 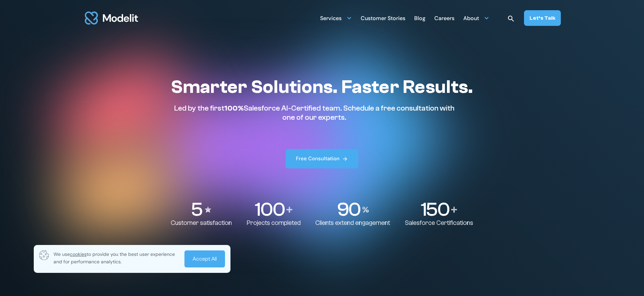 What do you see at coordinates (352, 223) in the screenshot?
I see `p: Clients extend engagement` at bounding box center [352, 223].